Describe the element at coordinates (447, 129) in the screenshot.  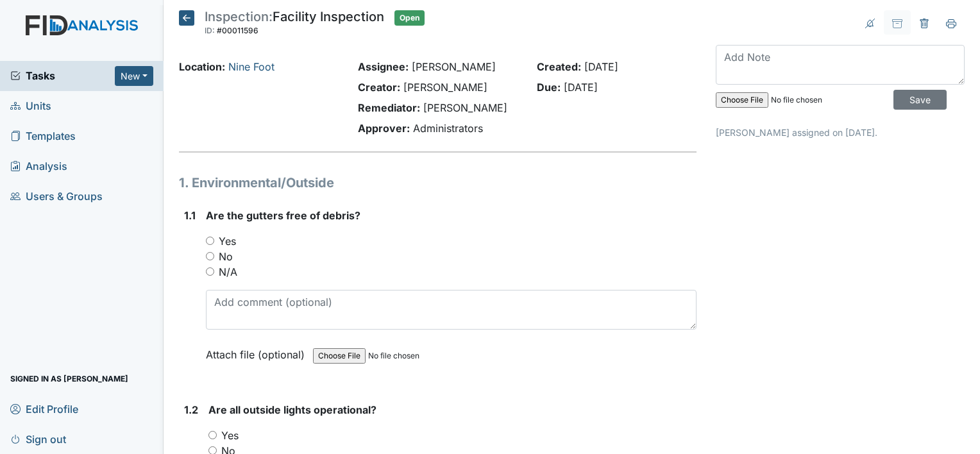
I see `span: Administrators` at that location.